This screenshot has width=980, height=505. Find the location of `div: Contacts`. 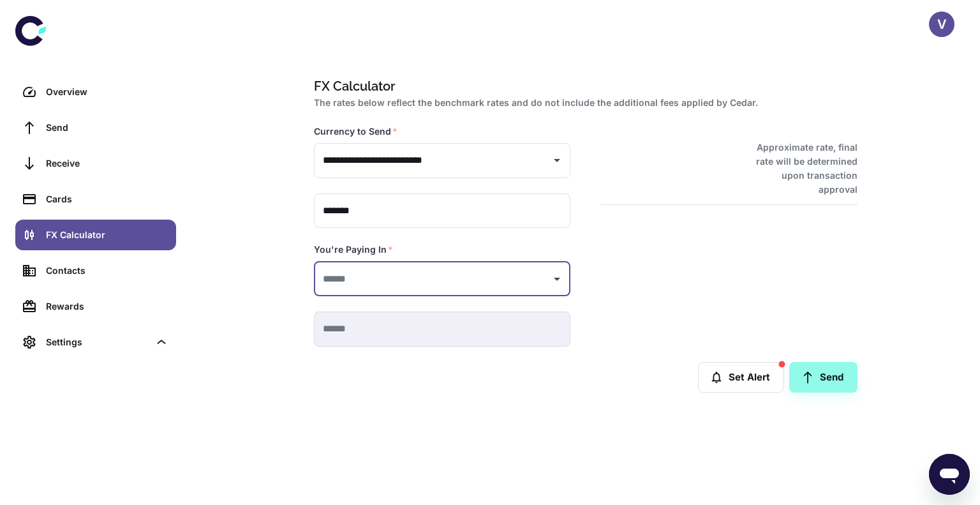

div: Contacts is located at coordinates (107, 271).